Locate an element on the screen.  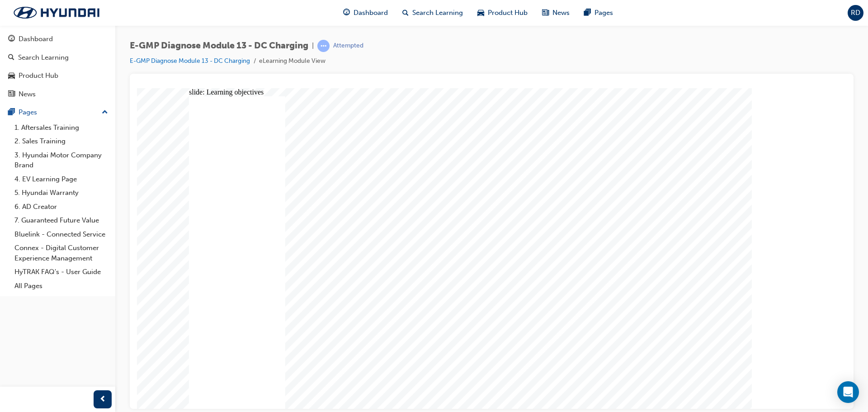
a: Product Hub is located at coordinates (58, 76).